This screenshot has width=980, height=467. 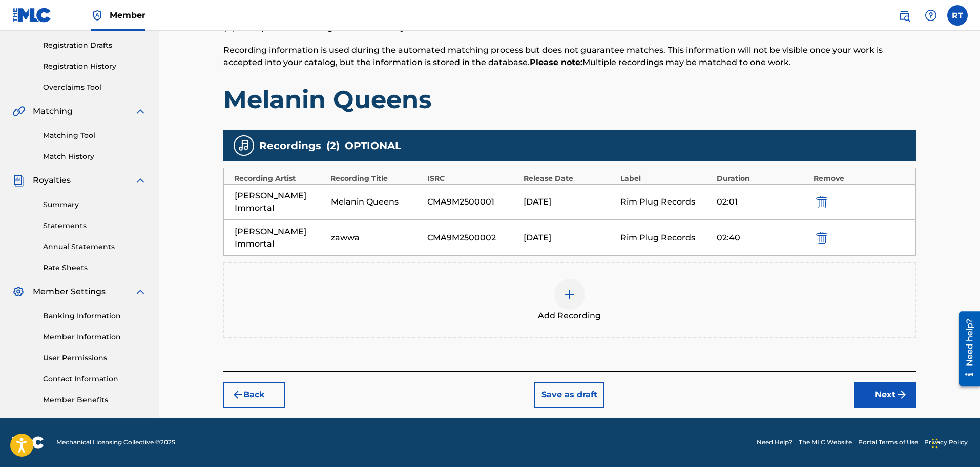 What do you see at coordinates (905, 15) in the screenshot?
I see `a: Public Search` at bounding box center [905, 15].